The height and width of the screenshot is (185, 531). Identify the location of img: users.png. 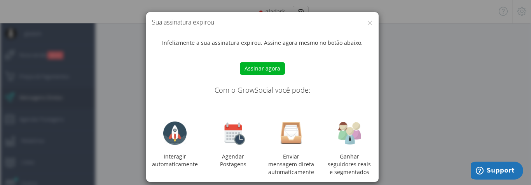
(350, 133).